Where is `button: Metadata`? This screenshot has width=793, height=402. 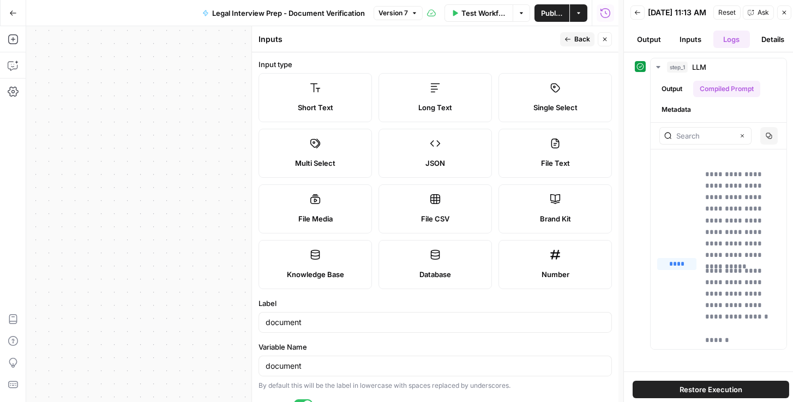
button: Metadata is located at coordinates (676, 110).